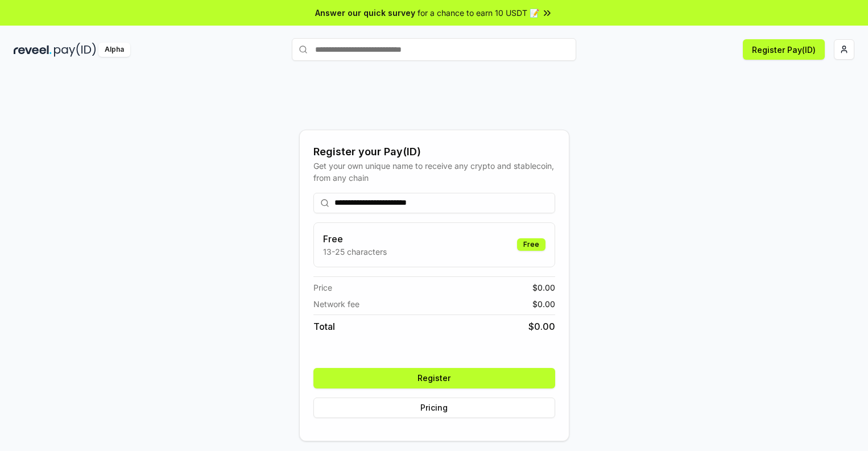 The width and height of the screenshot is (868, 451). Describe the element at coordinates (355, 239) in the screenshot. I see `h3: Free` at that location.